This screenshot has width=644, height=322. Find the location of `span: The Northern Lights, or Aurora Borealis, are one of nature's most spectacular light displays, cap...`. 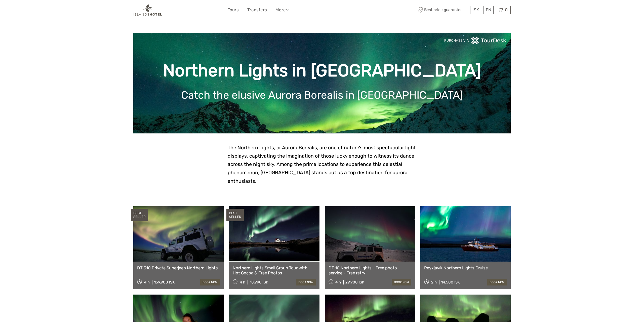

span: The Northern Lights, or Aurora Borealis, are one of nature's most spectacular light displays, cap... is located at coordinates (322, 165).